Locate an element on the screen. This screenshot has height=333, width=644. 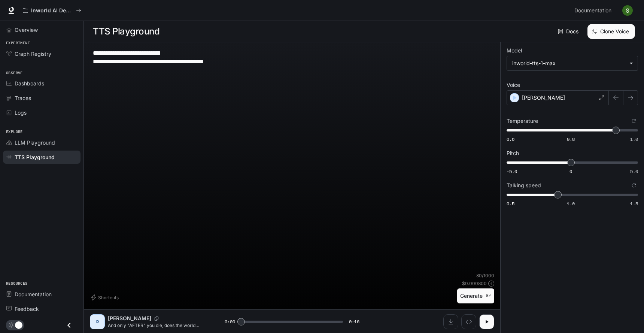
p: Inworld AI Demos is located at coordinates (52, 10).